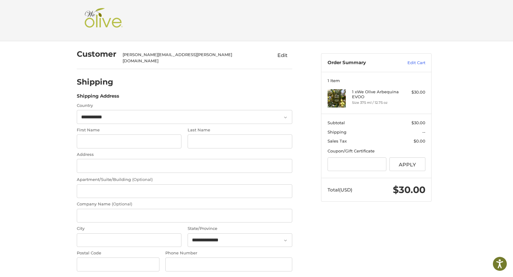 The width and height of the screenshot is (513, 277). I want to click on label: Apartment/Suite/Building, so click(184, 179).